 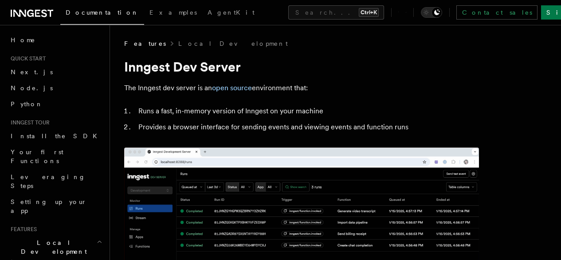 I want to click on span: Local Development, so click(x=52, y=247).